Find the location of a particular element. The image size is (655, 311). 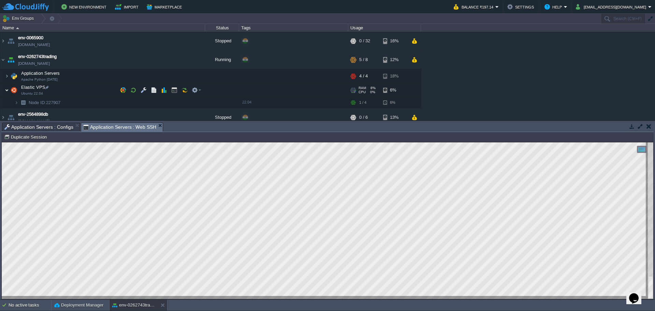

div: 18% is located at coordinates (394, 76).